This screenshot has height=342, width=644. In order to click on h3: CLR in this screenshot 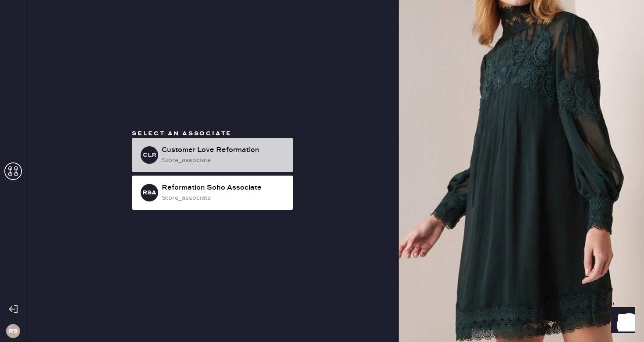, I will do `click(150, 155)`.